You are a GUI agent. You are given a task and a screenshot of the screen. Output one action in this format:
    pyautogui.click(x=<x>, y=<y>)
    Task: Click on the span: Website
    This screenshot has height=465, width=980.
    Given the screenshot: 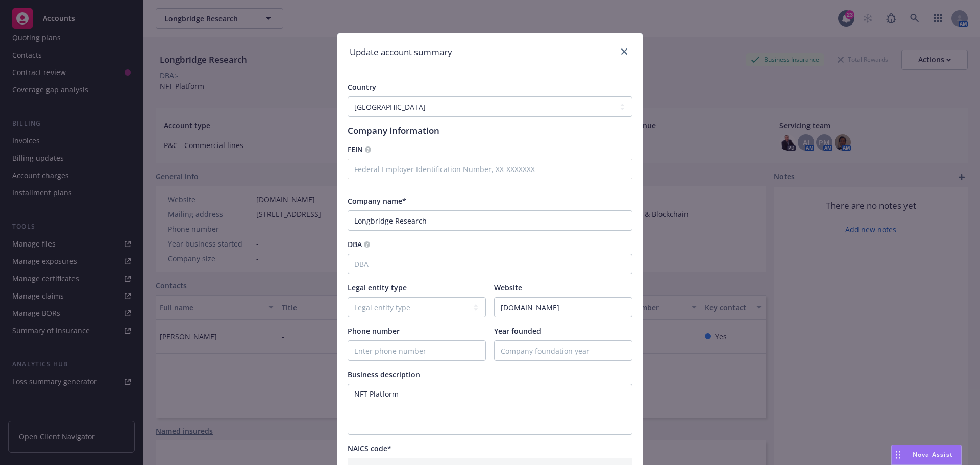 What is the action you would take?
    pyautogui.click(x=508, y=288)
    